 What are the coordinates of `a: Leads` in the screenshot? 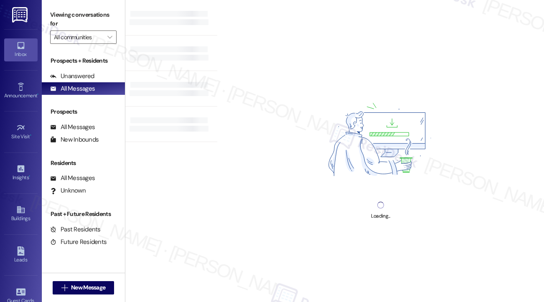 It's located at (21, 255).